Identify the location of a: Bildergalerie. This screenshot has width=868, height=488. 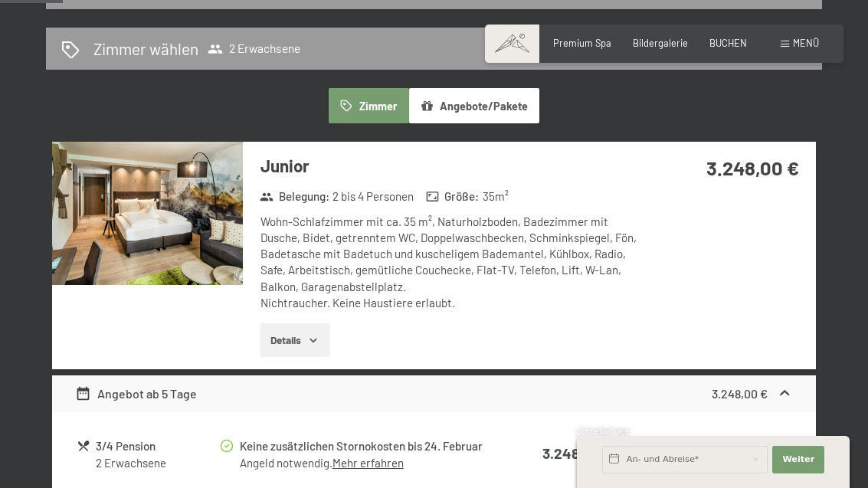
(661, 43).